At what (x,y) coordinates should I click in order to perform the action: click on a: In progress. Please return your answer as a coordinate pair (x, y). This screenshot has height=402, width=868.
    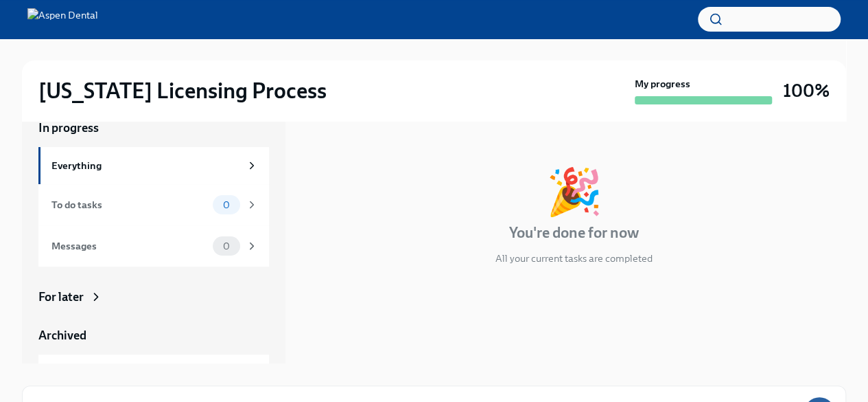
    Looking at the image, I should click on (154, 128).